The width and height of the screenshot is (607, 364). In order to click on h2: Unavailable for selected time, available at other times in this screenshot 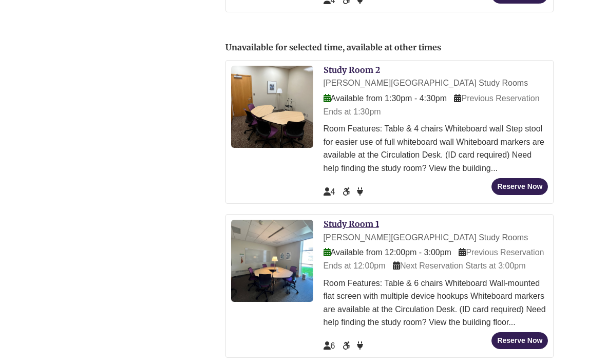, I will do `click(390, 48)`.